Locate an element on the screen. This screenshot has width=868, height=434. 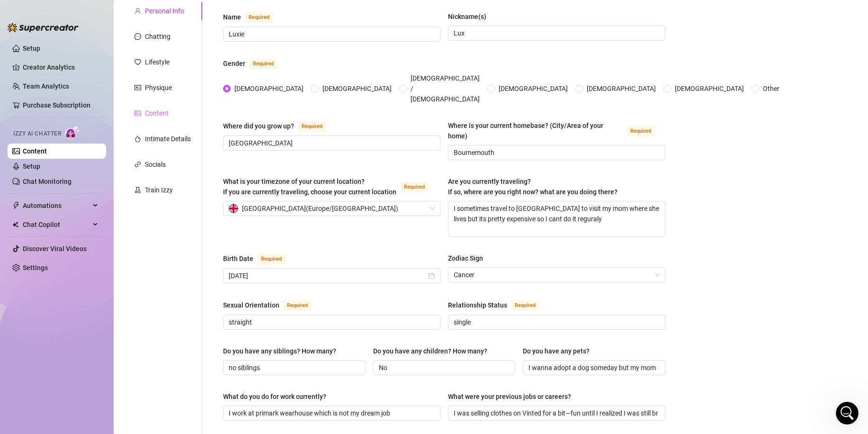
img: gb is located at coordinates (233, 208).